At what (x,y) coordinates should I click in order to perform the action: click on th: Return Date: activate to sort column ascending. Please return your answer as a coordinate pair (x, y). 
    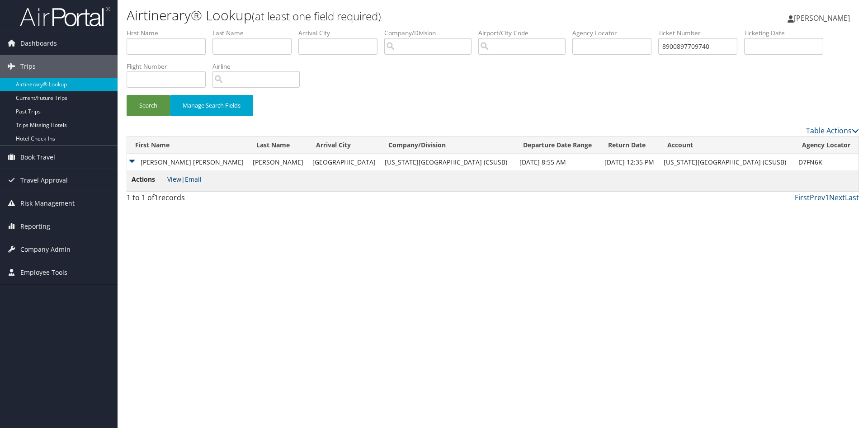
    Looking at the image, I should click on (630, 145).